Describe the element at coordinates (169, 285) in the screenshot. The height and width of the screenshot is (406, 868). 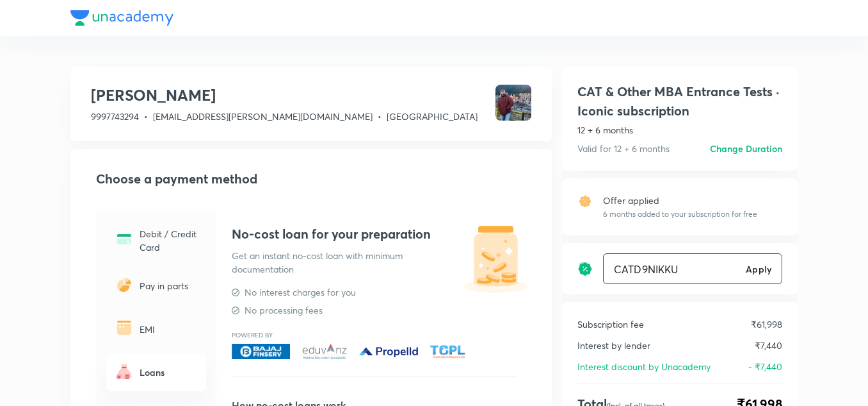
I see `p: Pay in parts` at that location.